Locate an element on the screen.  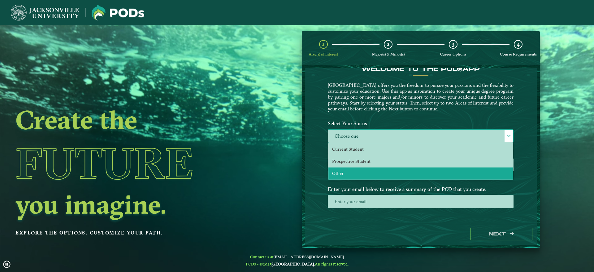
h1: Future is located at coordinates (134, 163).